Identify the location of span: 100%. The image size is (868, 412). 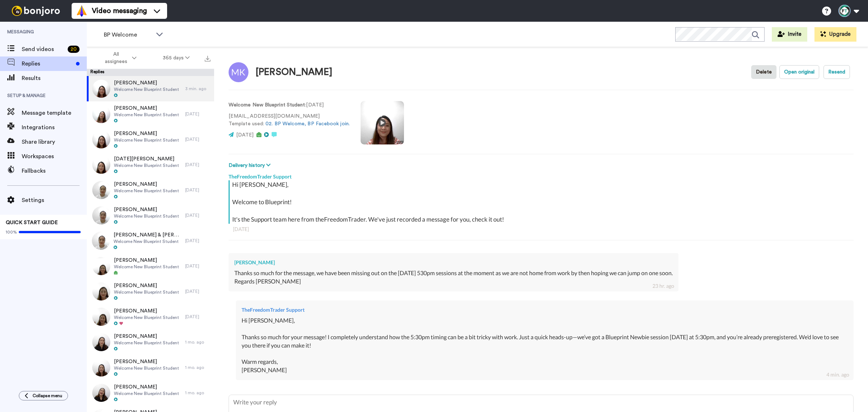
(11, 232).